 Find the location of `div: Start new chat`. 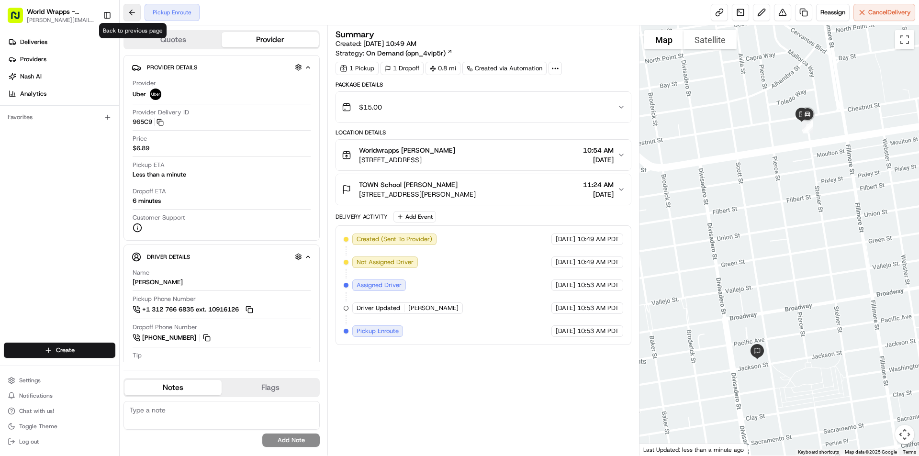

div: Start new chat is located at coordinates (95, 96).